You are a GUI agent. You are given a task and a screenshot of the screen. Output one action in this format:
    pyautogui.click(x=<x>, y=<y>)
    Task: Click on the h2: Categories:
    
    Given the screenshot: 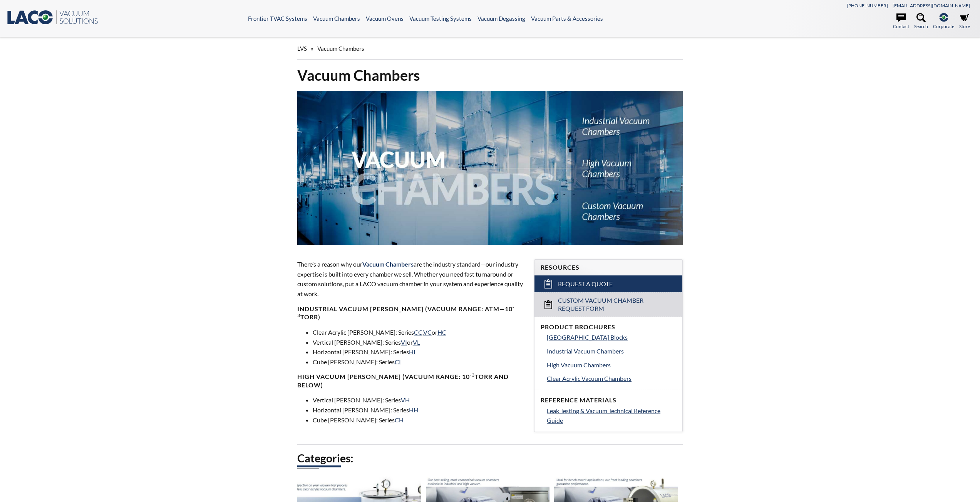 What is the action you would take?
    pyautogui.click(x=490, y=458)
    